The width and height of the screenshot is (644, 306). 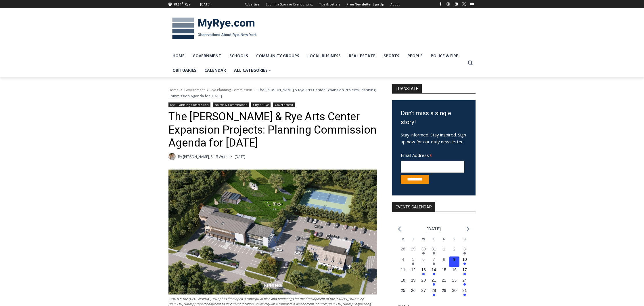 What do you see at coordinates (434, 241) in the screenshot?
I see `div: Thursday` at bounding box center [434, 241].